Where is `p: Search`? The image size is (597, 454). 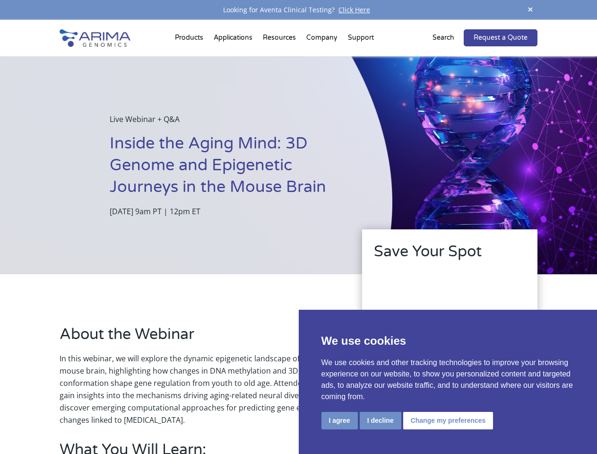 p: Search is located at coordinates (443, 38).